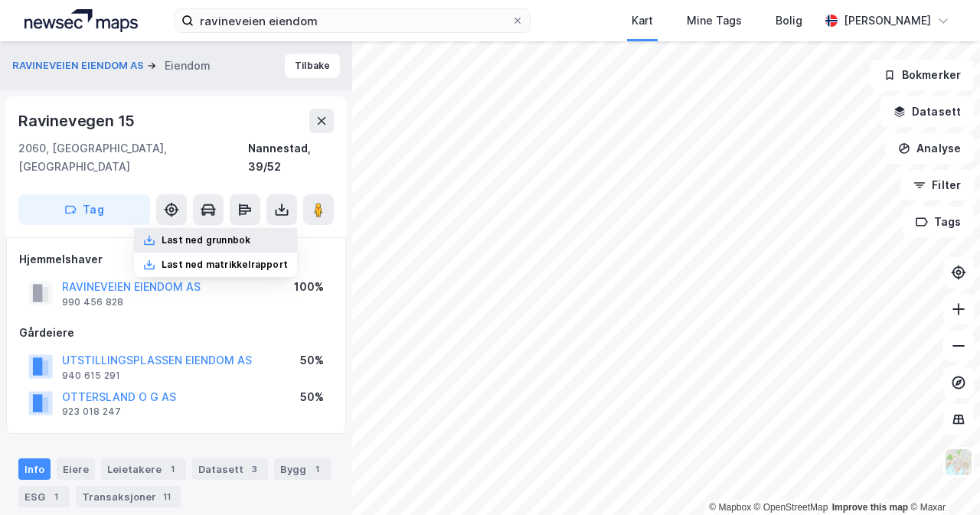  Describe the element at coordinates (938, 222) in the screenshot. I see `button: Tags` at that location.